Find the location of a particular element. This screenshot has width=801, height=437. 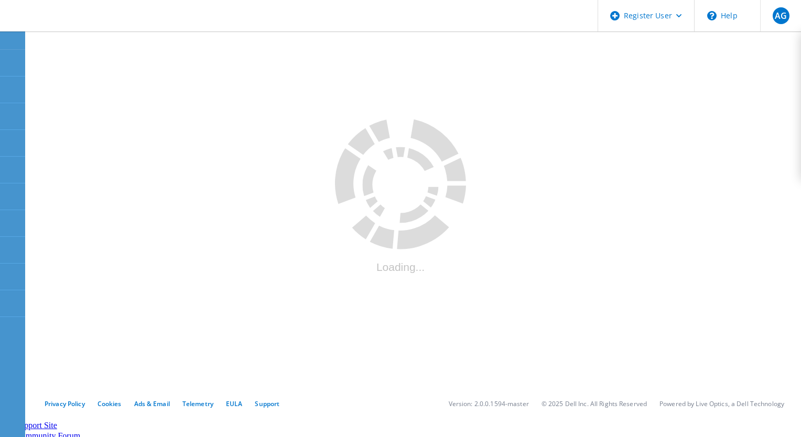

a: Privacy Policy is located at coordinates (64, 404).